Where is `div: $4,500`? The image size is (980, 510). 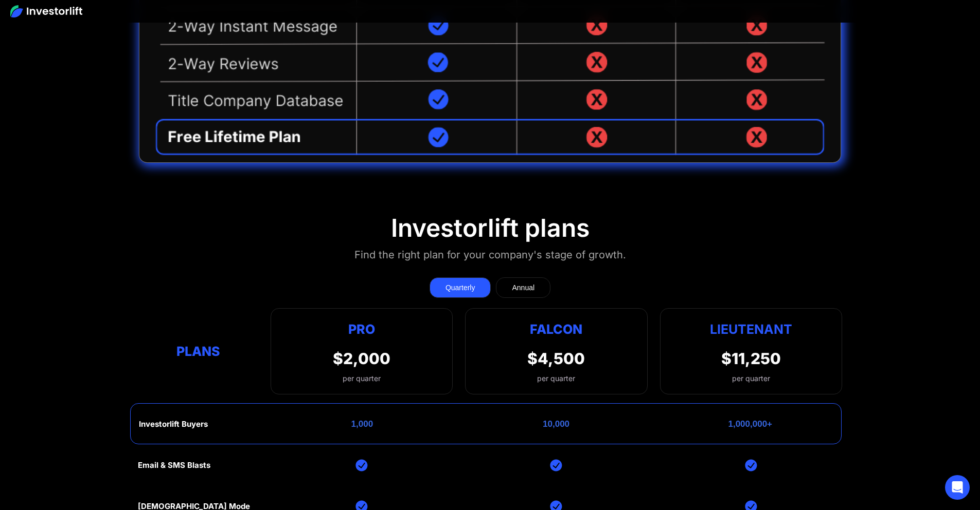 div: $4,500 is located at coordinates (556, 358).